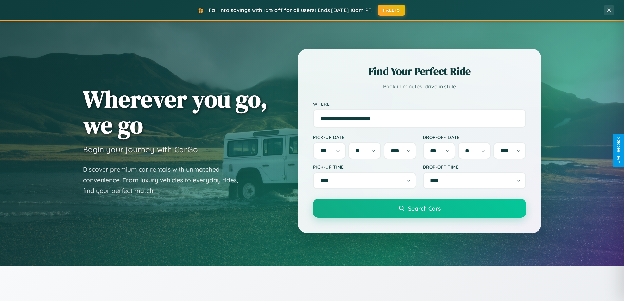  What do you see at coordinates (140, 149) in the screenshot?
I see `h3: Begin your journey with CarGo` at bounding box center [140, 149].